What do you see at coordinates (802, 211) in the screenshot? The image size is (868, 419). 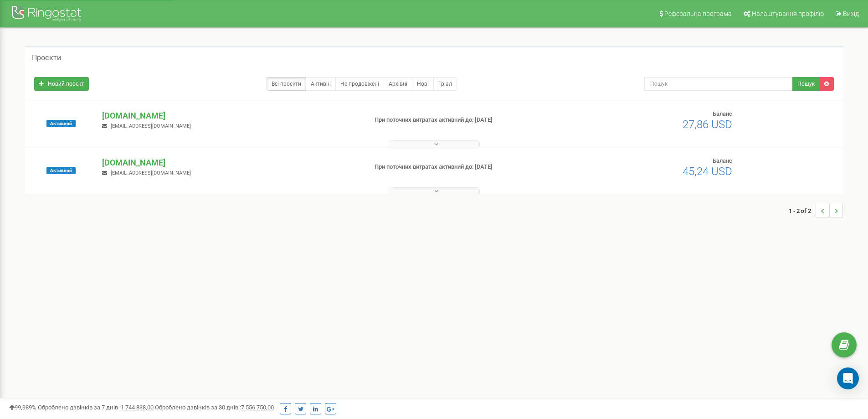 I see `span: 1 - 2 of 2` at bounding box center [802, 211].